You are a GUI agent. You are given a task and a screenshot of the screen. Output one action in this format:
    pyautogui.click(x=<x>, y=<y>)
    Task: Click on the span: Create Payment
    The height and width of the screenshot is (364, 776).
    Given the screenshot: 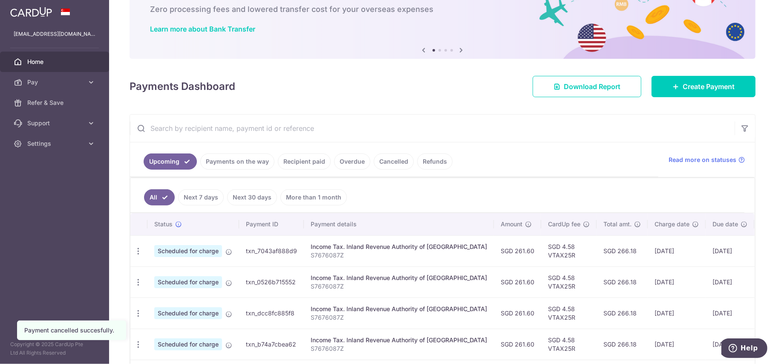 What is the action you would take?
    pyautogui.click(x=709, y=87)
    